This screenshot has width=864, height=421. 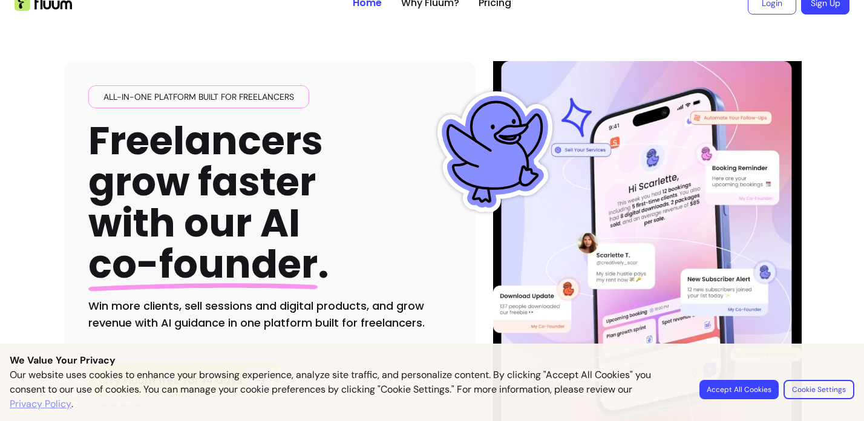 I want to click on button: Accept All Cookies, so click(x=739, y=390).